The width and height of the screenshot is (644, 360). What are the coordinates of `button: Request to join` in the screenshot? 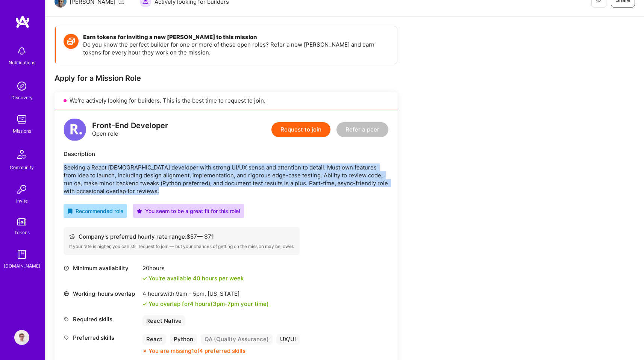 It's located at (301, 130).